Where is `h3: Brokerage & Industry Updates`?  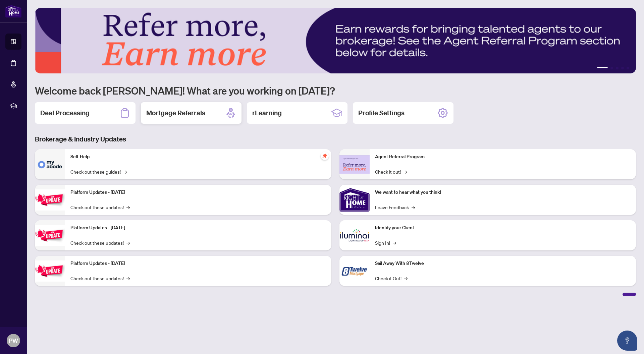
h3: Brokerage & Industry Updates is located at coordinates (335, 139).